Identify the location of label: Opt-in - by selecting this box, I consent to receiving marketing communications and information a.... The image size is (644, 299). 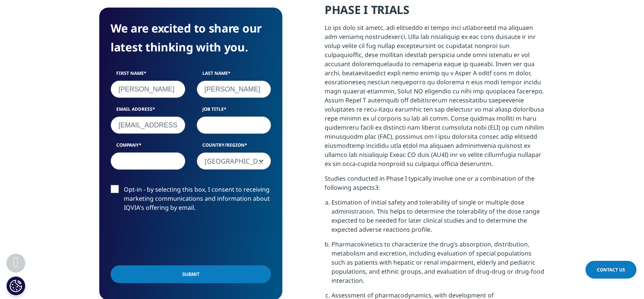
(191, 201).